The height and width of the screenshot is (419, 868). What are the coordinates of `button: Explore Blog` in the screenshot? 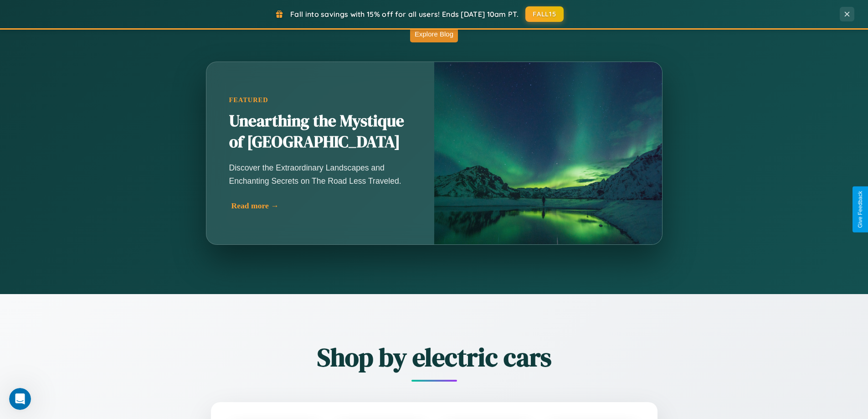 It's located at (434, 34).